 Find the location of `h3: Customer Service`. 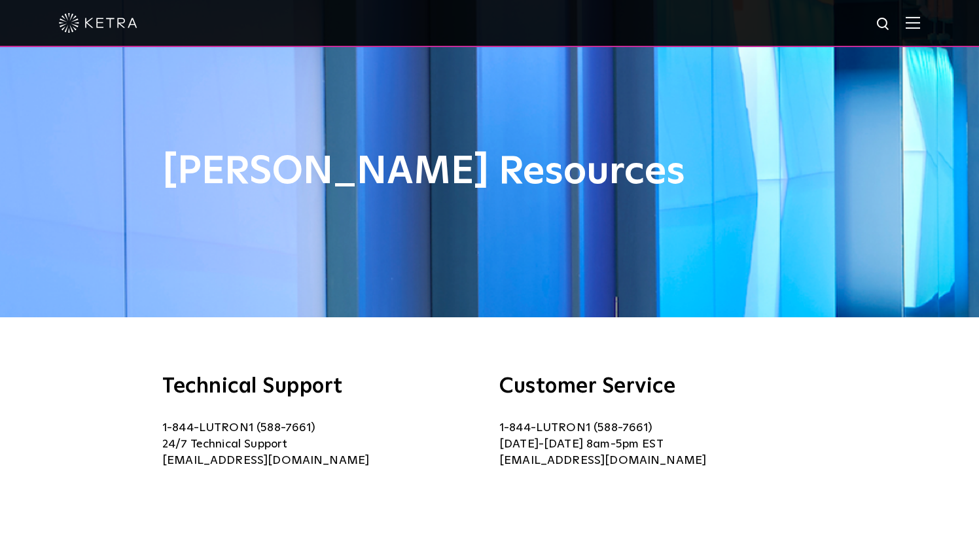

h3: Customer Service is located at coordinates (658, 387).